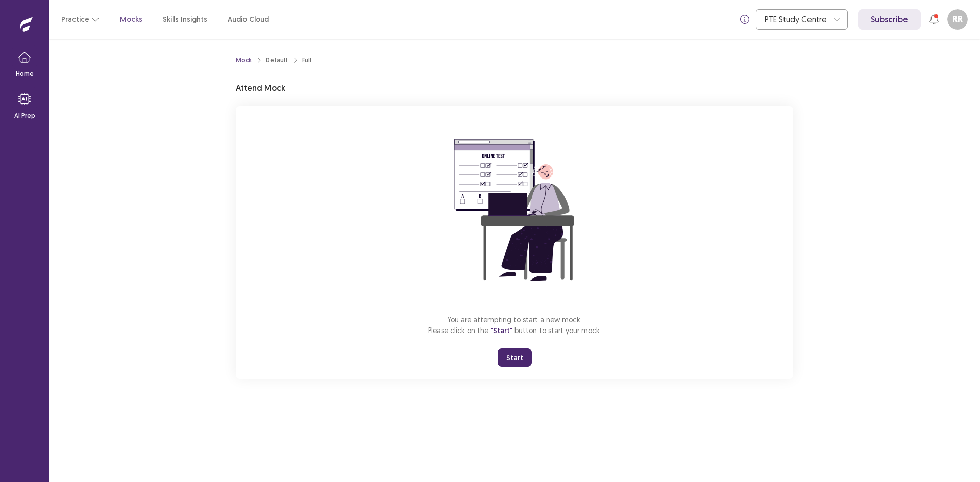  Describe the element at coordinates (957, 20) in the screenshot. I see `button: RR` at that location.